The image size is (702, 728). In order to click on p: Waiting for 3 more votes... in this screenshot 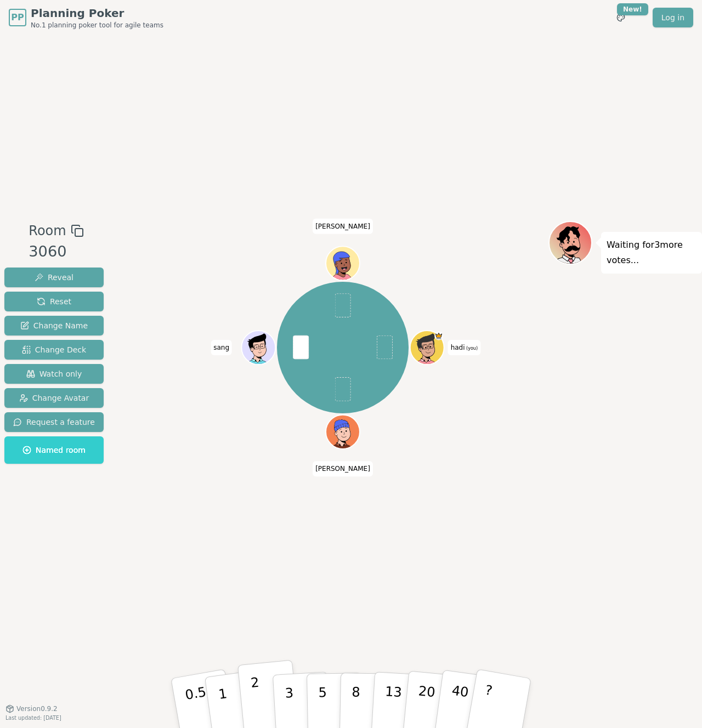, I will do `click(651, 253)`.